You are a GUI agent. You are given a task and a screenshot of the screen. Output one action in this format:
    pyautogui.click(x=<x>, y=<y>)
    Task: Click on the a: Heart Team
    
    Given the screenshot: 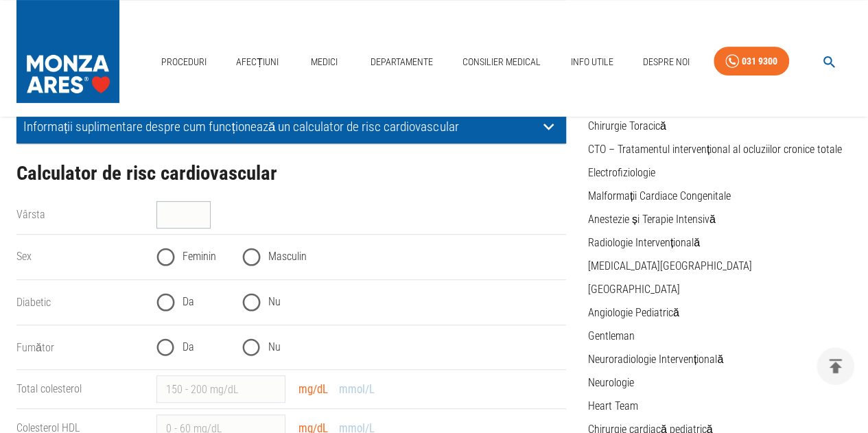 What is the action you would take?
    pyautogui.click(x=612, y=406)
    